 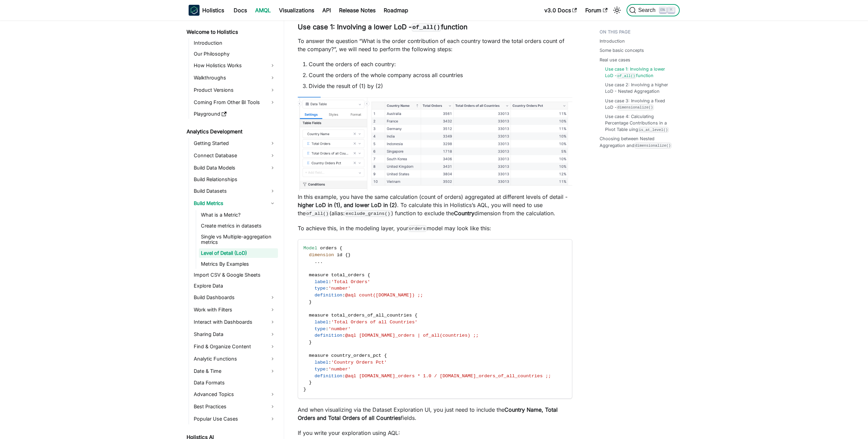 What do you see at coordinates (240, 10) in the screenshot?
I see `a: Docs` at bounding box center [240, 10].